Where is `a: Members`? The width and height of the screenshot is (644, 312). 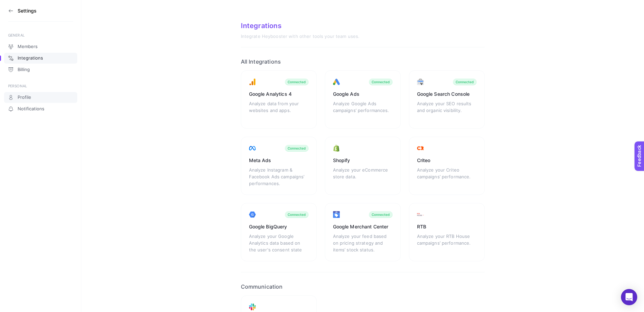
a: Members is located at coordinates (40, 47).